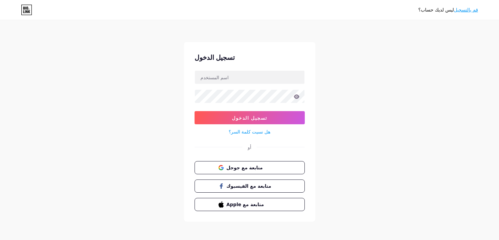  Describe the element at coordinates (436, 10) in the screenshot. I see `font: ليس لديك حساب؟` at that location.